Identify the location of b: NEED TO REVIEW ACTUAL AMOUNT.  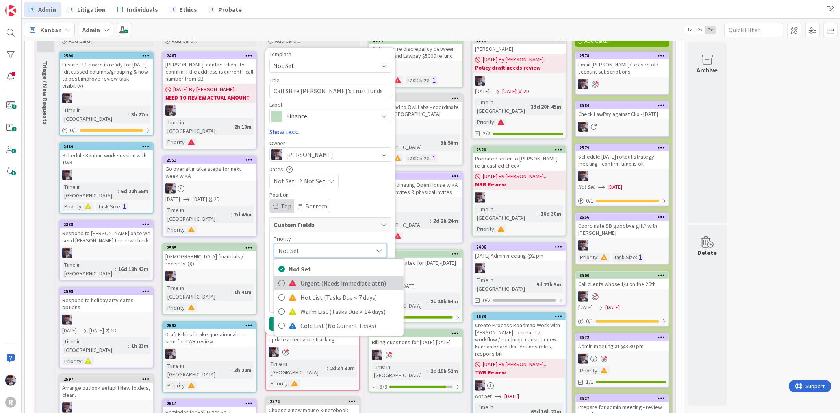
(209, 98).